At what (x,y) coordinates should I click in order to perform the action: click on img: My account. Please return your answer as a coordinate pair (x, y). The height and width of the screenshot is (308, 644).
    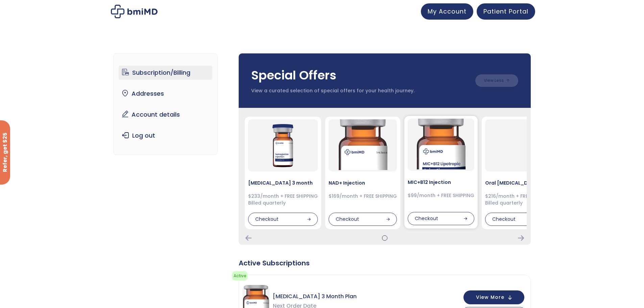
    Looking at the image, I should click on (134, 12).